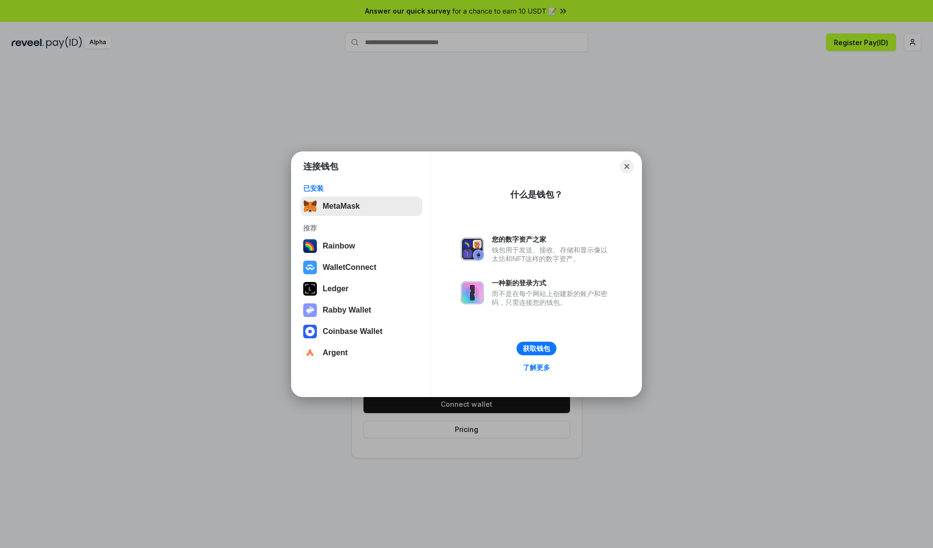 This screenshot has height=548, width=933. What do you see at coordinates (349, 268) in the screenshot?
I see `div: WalletConnect` at bounding box center [349, 268].